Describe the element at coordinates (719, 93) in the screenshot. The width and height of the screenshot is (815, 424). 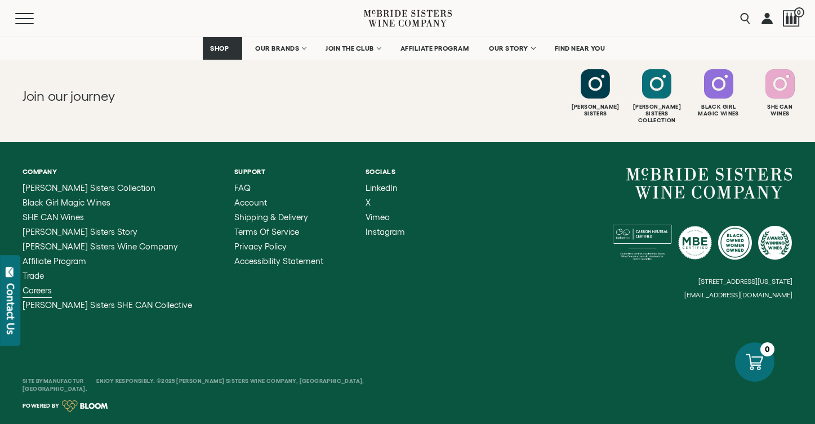
I see `a: Follow Black Girl Magic Wines on Instagram Black GirlMagic Wines` at that location.